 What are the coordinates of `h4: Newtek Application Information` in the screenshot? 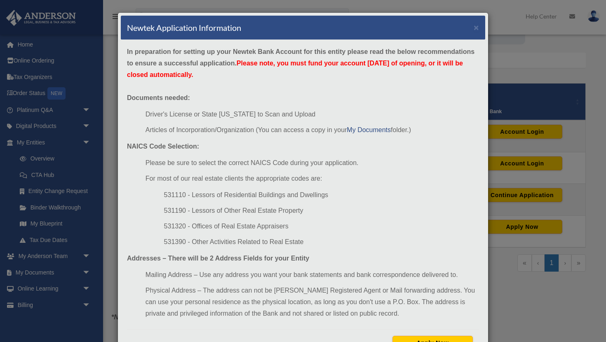 It's located at (184, 28).